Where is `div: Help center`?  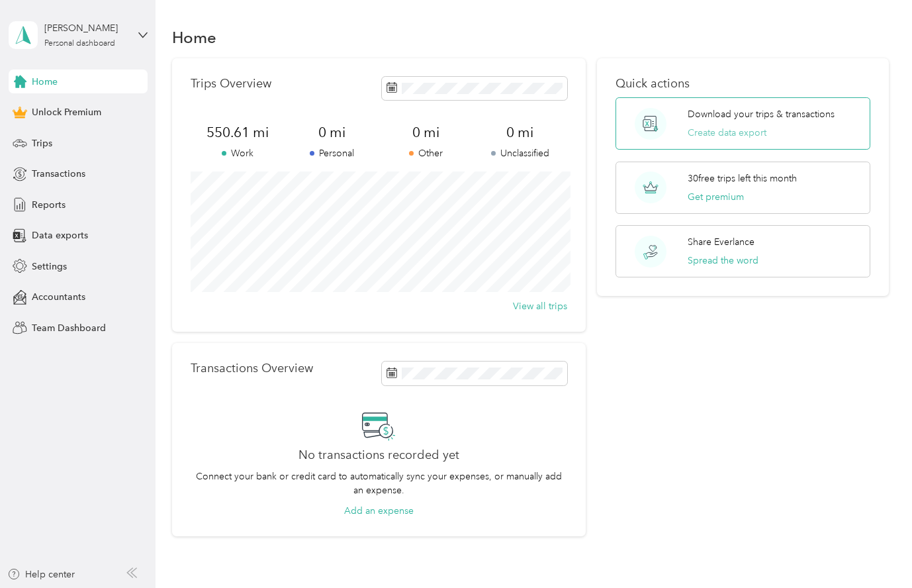
div: Help center is located at coordinates (41, 574).